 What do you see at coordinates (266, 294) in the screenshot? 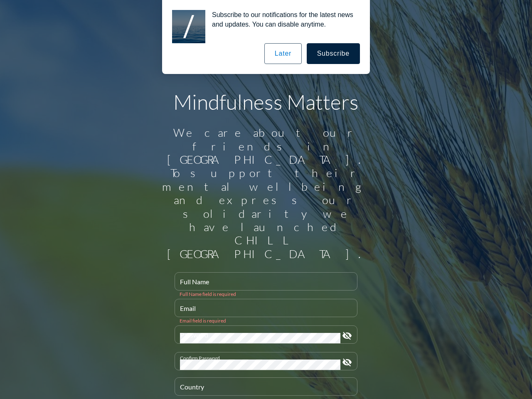
I see `div: Full Name field is required` at bounding box center [266, 294].